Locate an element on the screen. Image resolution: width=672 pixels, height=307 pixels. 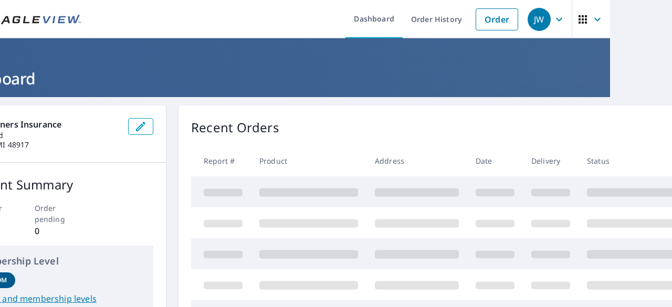
th: Product is located at coordinates (309, 161).